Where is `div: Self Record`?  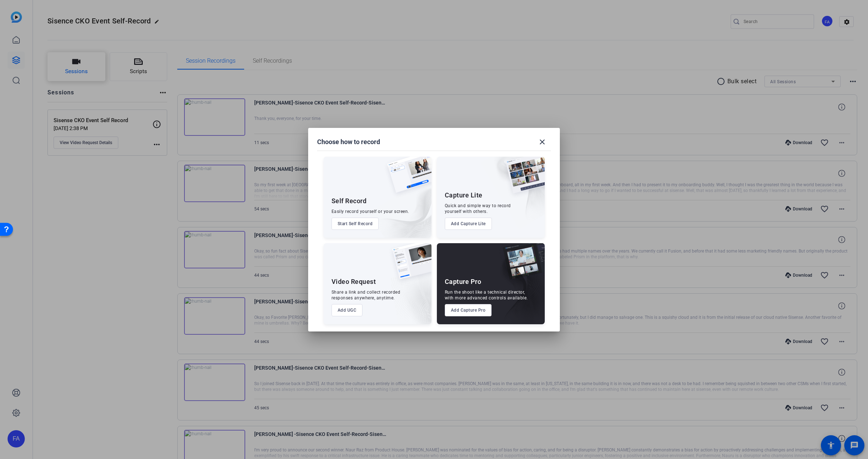 div: Self Record is located at coordinates (349, 201).